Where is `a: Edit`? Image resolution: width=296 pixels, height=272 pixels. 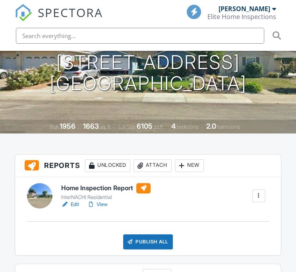
a: Edit is located at coordinates (70, 204).